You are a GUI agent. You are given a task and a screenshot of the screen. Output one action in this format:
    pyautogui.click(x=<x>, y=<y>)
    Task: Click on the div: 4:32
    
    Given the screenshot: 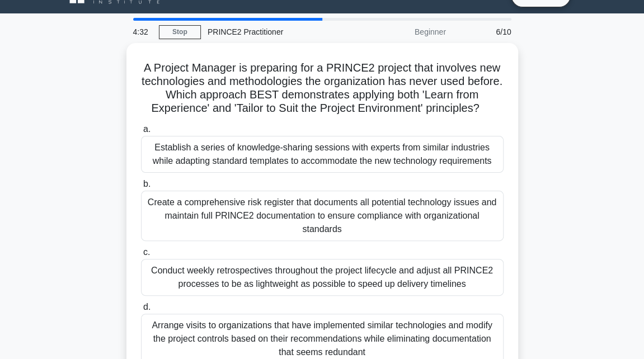 What is the action you would take?
    pyautogui.click(x=142, y=32)
    